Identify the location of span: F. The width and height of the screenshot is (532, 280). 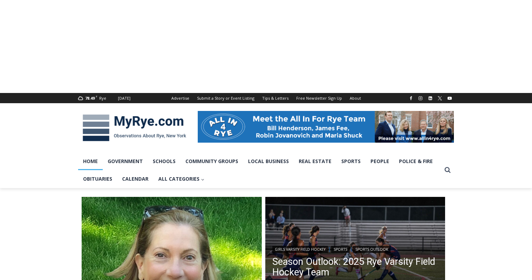
(96, 96).